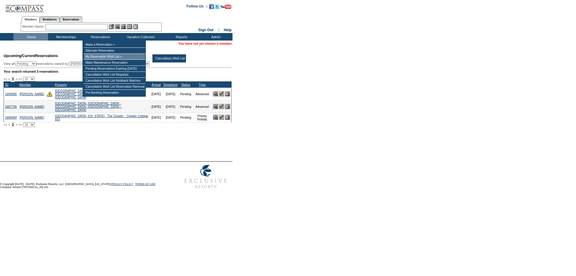  What do you see at coordinates (202, 85) in the screenshot?
I see `a: Type` at bounding box center [202, 85].